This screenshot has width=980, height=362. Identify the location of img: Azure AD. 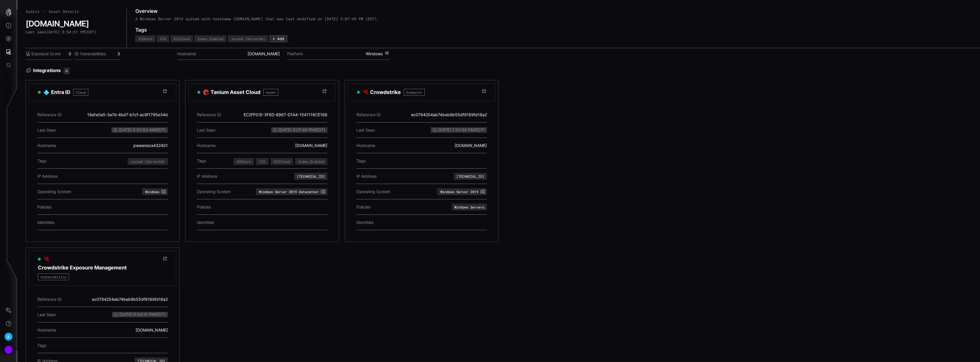
(47, 92).